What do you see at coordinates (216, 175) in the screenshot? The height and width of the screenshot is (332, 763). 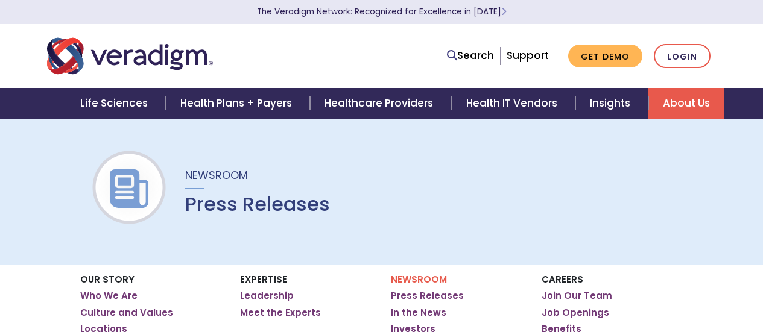 I see `span: Newsroom` at bounding box center [216, 175].